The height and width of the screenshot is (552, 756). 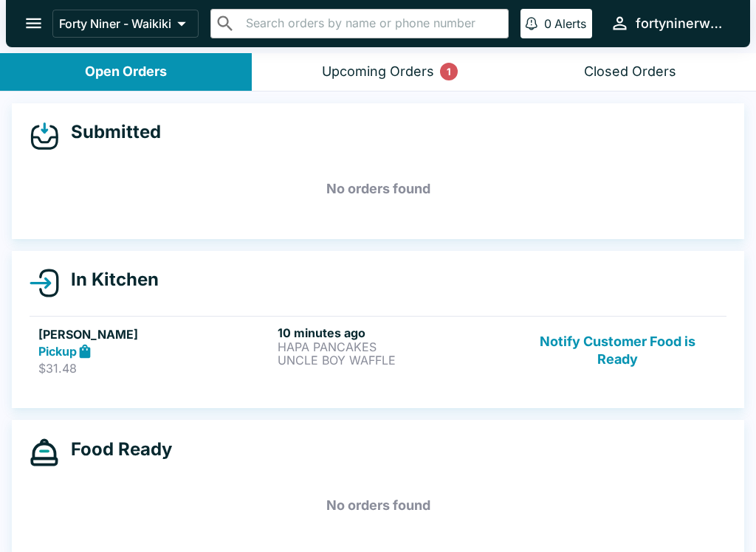 What do you see at coordinates (110, 132) in the screenshot?
I see `h4: Submitted` at bounding box center [110, 132].